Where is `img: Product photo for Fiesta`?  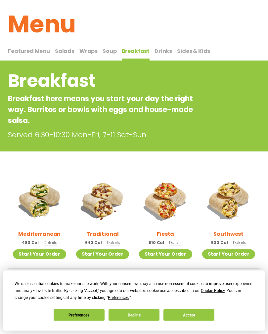
img: Product photo for Fiesta is located at coordinates (165, 200).